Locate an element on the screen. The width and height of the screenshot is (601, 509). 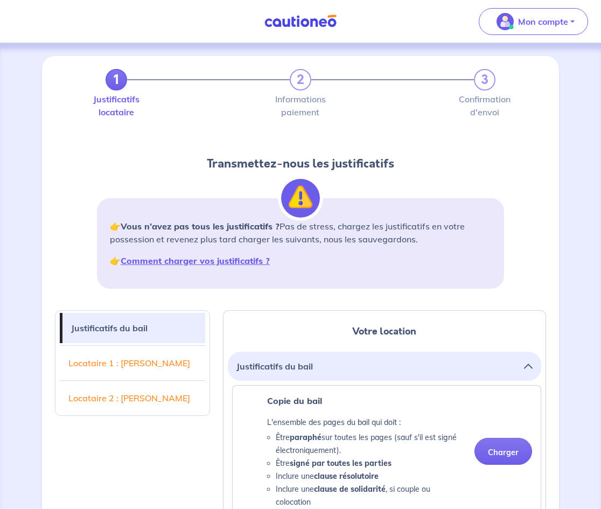
p: 👉 Pas de stress, chargez les justificatifs en votre possession et revenez plus tard charger les s... is located at coordinates (300, 233).